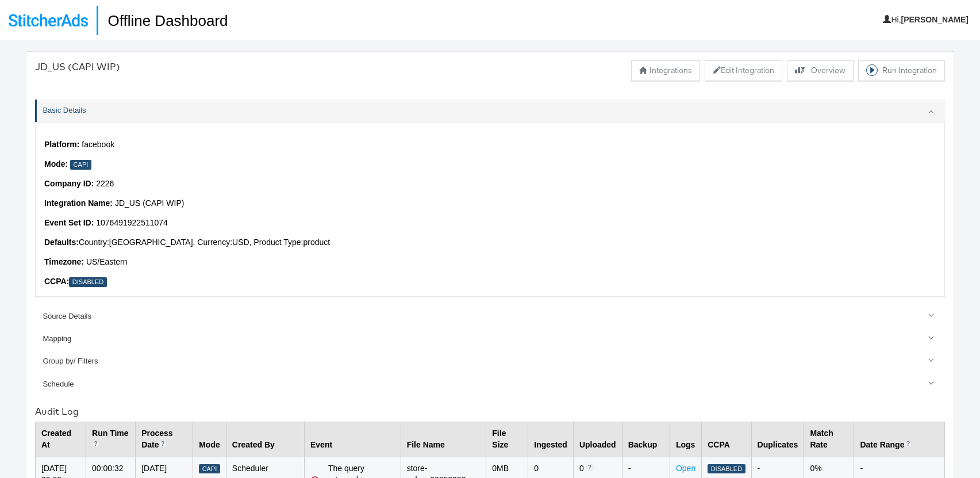 Image resolution: width=980 pixels, height=478 pixels. I want to click on button: Edit Integration, so click(744, 71).